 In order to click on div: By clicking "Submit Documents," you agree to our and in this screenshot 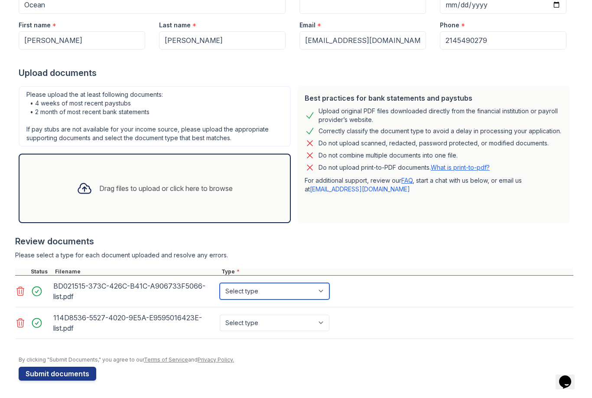, I will do `click(296, 360)`.